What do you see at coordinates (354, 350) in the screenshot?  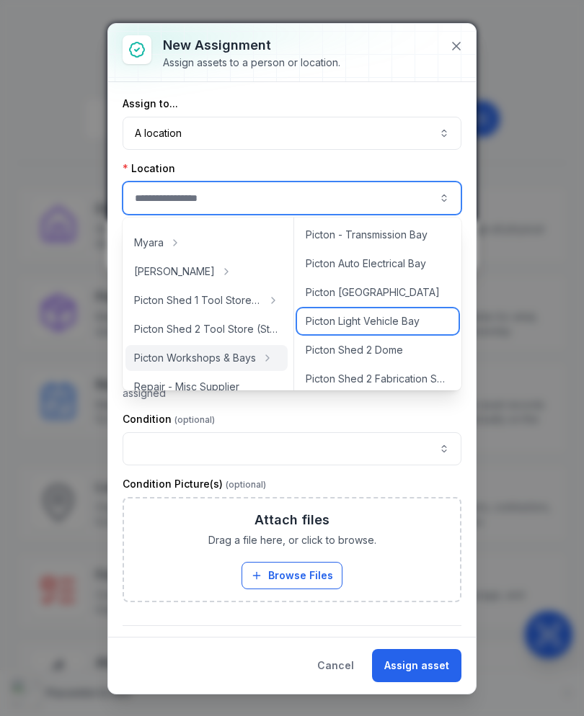 I see `span: Picton Shed 2 Dome` at bounding box center [354, 350].